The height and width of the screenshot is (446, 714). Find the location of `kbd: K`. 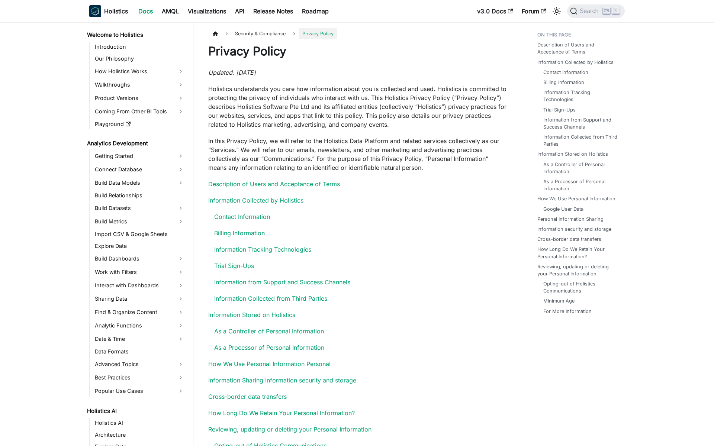

kbd: K is located at coordinates (616, 11).